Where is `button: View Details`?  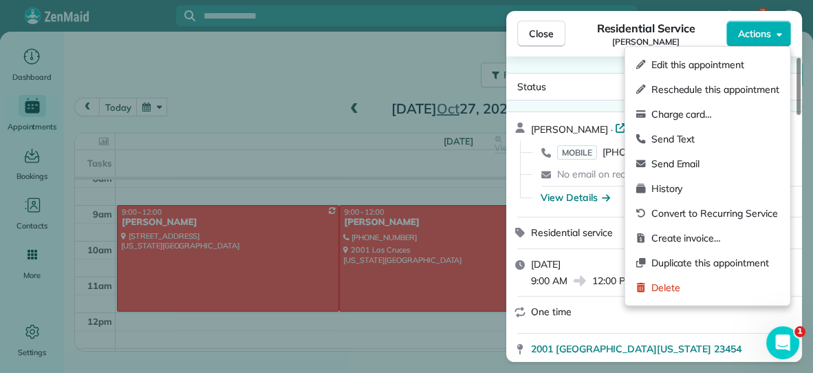
button: View Details is located at coordinates (575, 197).